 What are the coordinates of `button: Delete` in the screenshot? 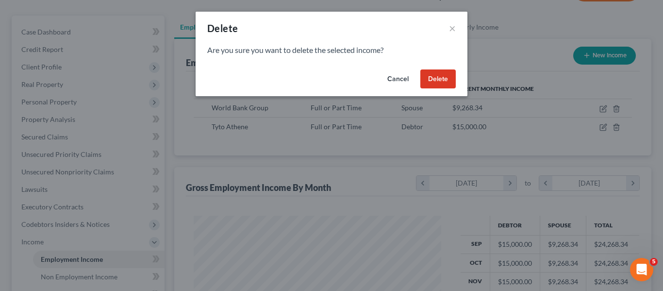 It's located at (437, 79).